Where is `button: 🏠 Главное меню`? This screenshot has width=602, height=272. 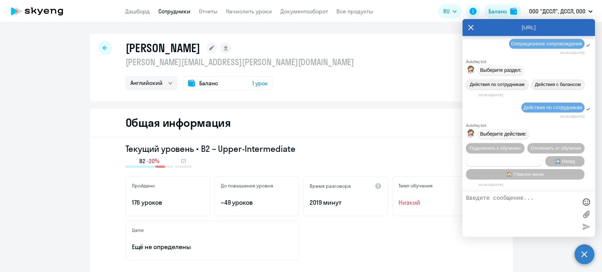 button: 🏠 Главное меню is located at coordinates (525, 174).